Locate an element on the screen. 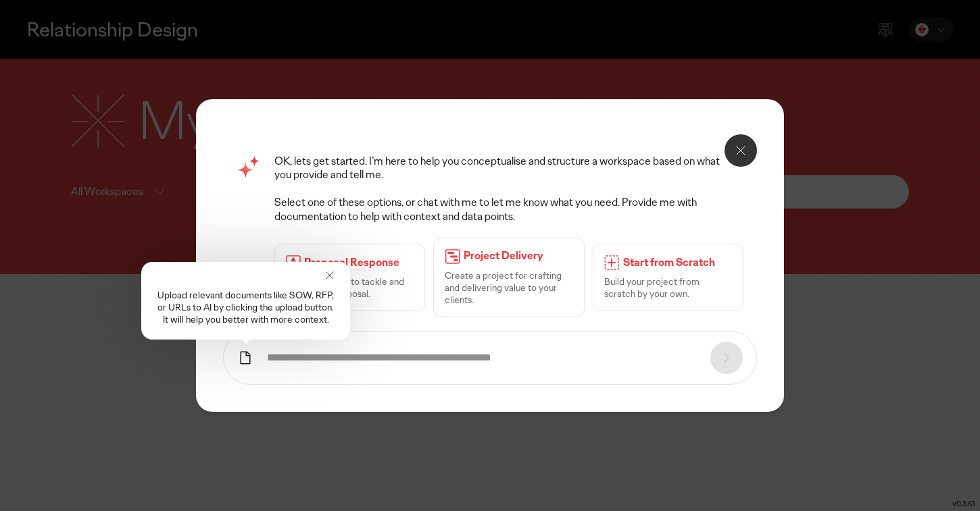 This screenshot has width=980, height=511. p: Upload relevant documents like SOW, RFP, or URLs to AI by clicking the upload button. It will hel... is located at coordinates (245, 308).